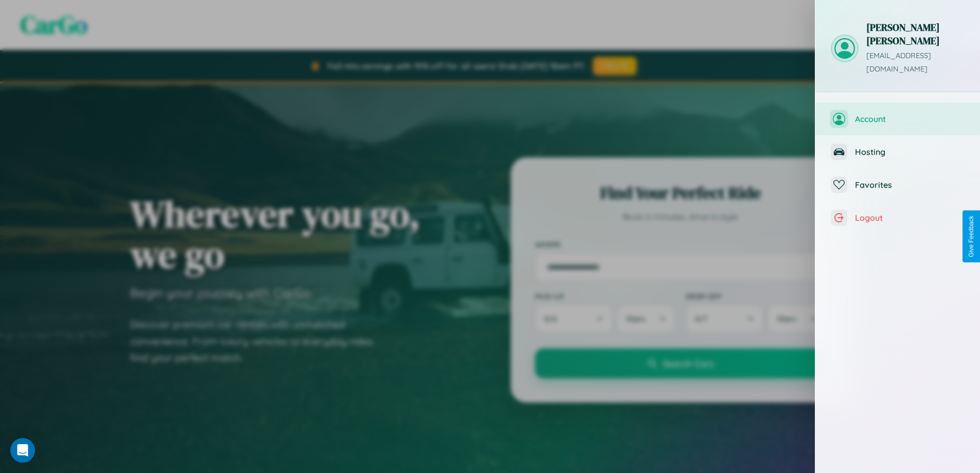 The height and width of the screenshot is (473, 980). What do you see at coordinates (971, 236) in the screenshot?
I see `div: Give Feedback` at bounding box center [971, 236].